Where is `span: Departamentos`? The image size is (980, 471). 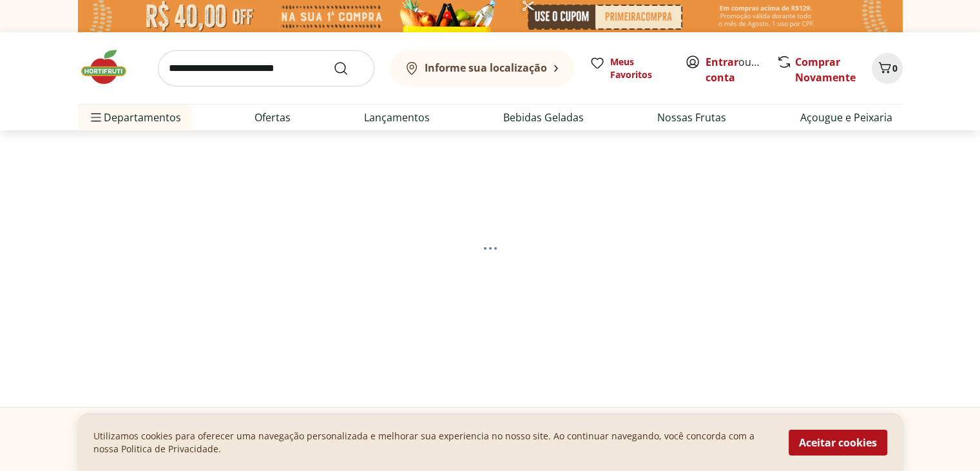 span: Departamentos is located at coordinates (135, 118).